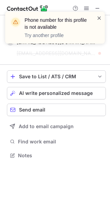 This screenshot has height=221, width=110. What do you see at coordinates (57, 93) in the screenshot?
I see `button: AI write personalized message` at bounding box center [57, 93].